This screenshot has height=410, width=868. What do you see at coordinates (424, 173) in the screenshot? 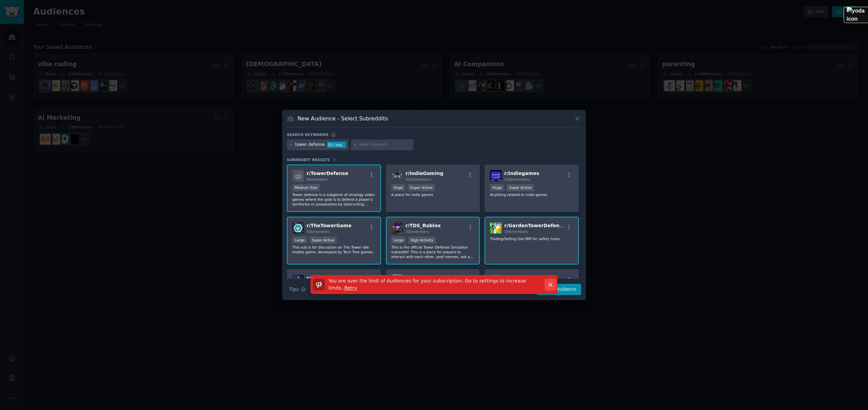
I see `span: r/ IndieGaming` at bounding box center [424, 173].